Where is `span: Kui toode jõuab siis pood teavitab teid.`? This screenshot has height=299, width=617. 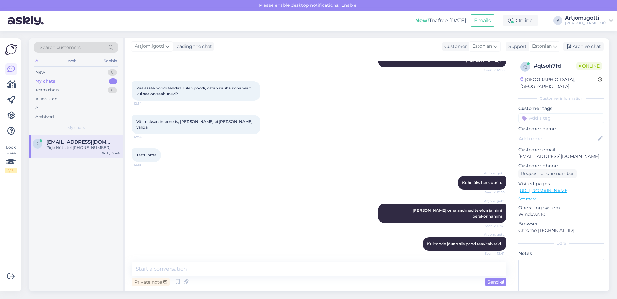 span: Kui toode jõuab siis pood teavitab teid. is located at coordinates (464, 243).